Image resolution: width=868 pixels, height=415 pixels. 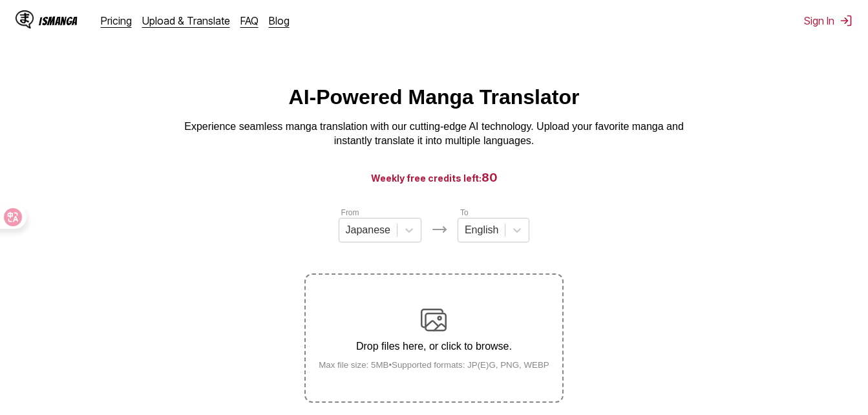 What do you see at coordinates (846, 21) in the screenshot?
I see `img: Sign out` at bounding box center [846, 21].